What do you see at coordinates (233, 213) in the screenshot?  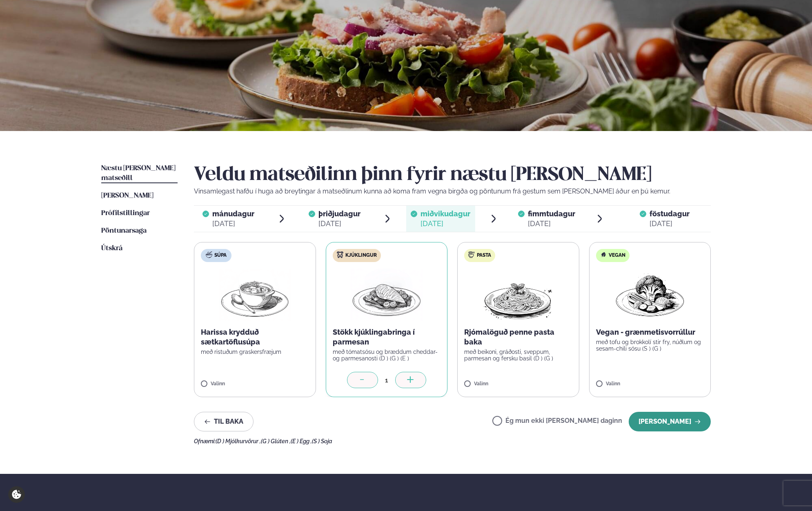 I see `span: mánudagur` at bounding box center [233, 213].